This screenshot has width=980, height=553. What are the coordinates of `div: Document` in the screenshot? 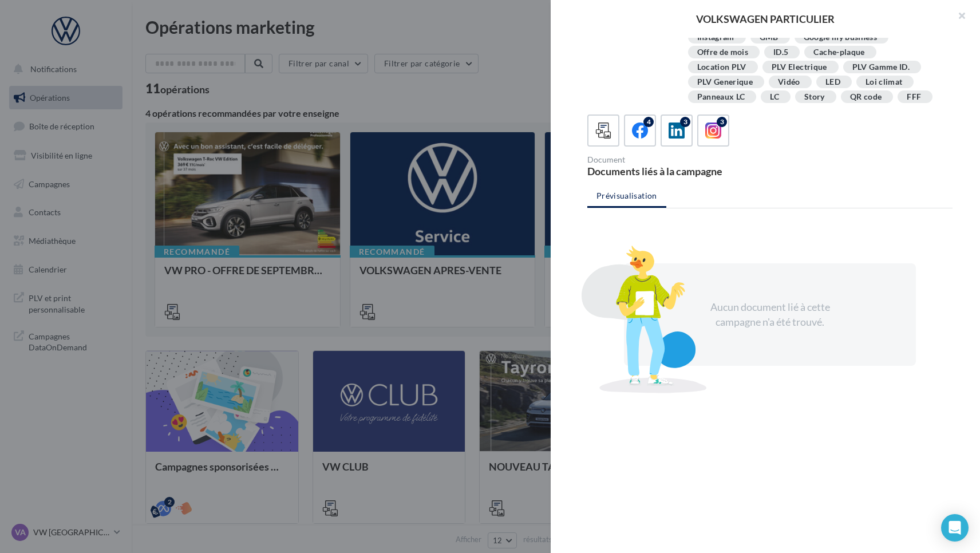 It's located at (676, 160).